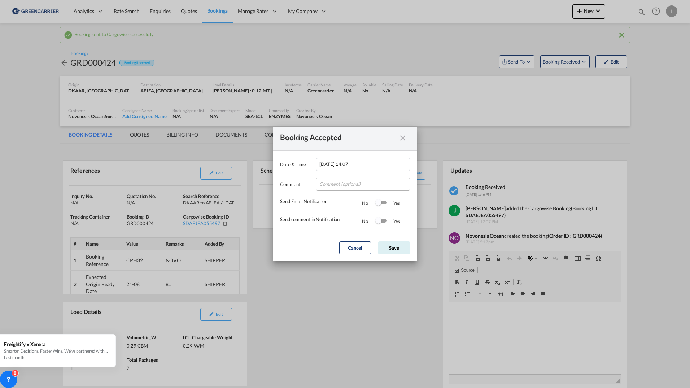 This screenshot has width=690, height=388. Describe the element at coordinates (381, 221) in the screenshot. I see `md-switch: Switch 2` at that location.